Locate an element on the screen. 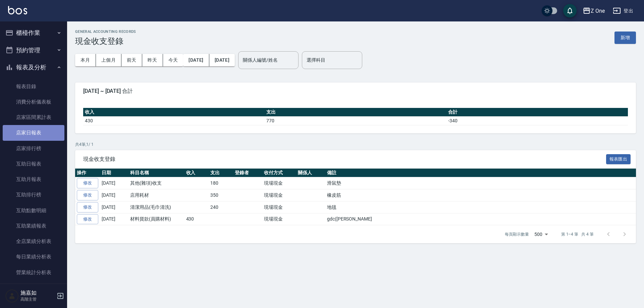  img: Person is located at coordinates (12, 296).